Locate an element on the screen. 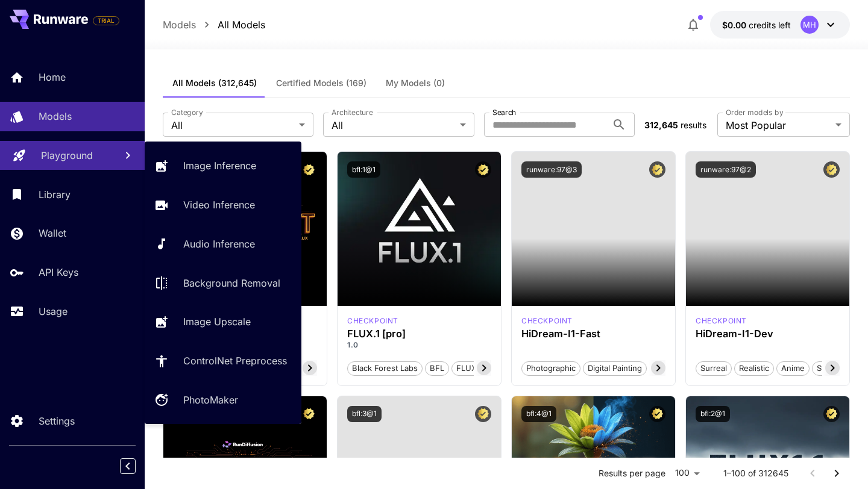  p: Wallet is located at coordinates (53, 233).